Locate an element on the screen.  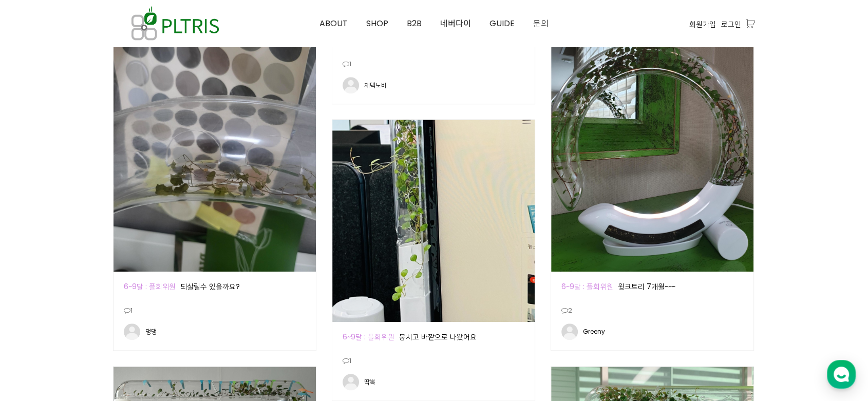
span: 홈 is located at coordinates (35, 335).